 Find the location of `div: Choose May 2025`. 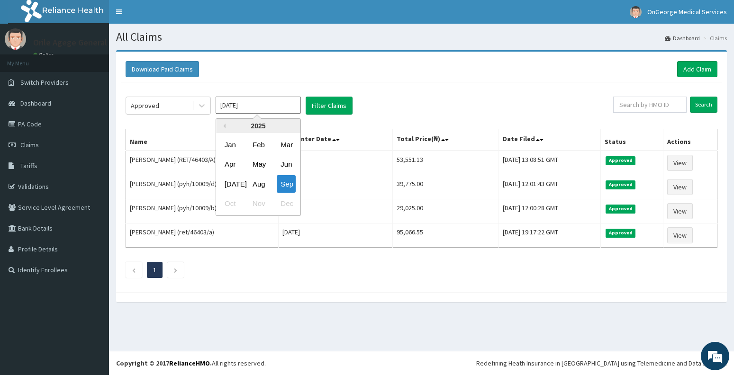

div: Choose May 2025 is located at coordinates (258, 164).